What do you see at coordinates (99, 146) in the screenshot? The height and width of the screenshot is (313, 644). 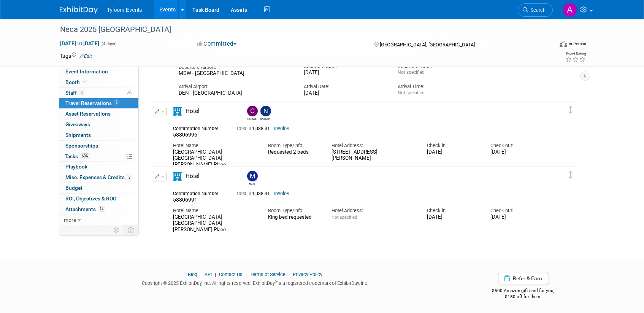 I see `a: Sponsorships` at bounding box center [99, 146].